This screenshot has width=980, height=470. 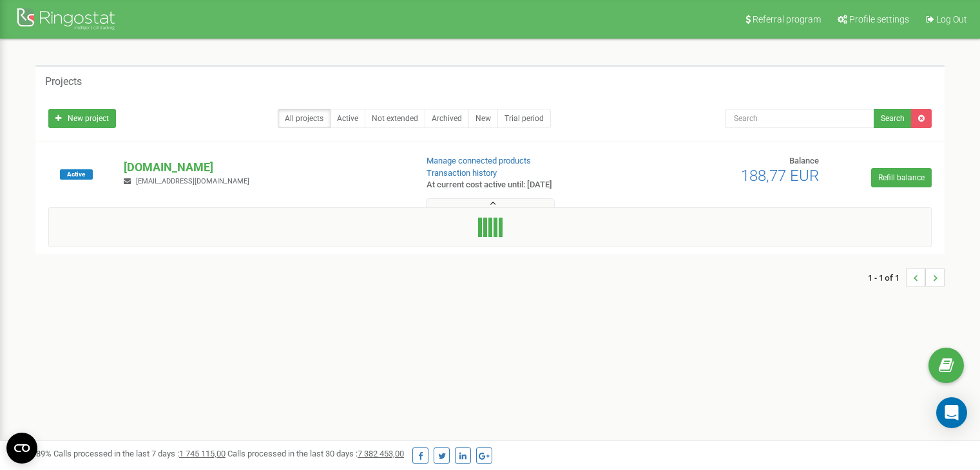 What do you see at coordinates (800, 119) in the screenshot?
I see `input: Search` at bounding box center [800, 119].